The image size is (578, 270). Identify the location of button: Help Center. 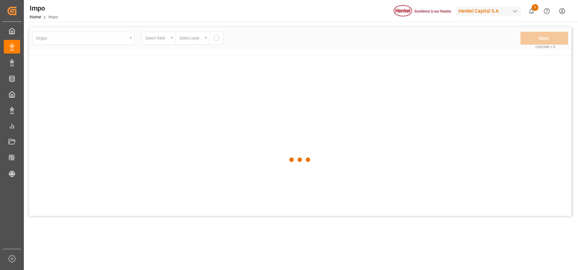
(547, 11).